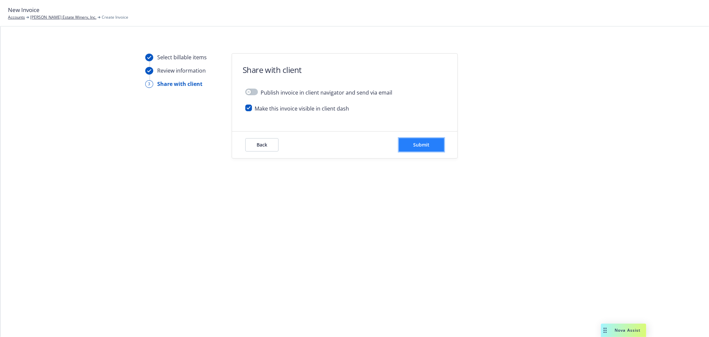 The height and width of the screenshot is (337, 709). I want to click on button: Nova Assist, so click(624, 330).